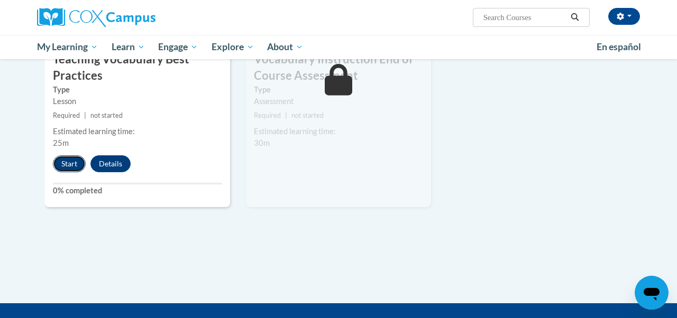 The width and height of the screenshot is (677, 318). What do you see at coordinates (575, 17) in the screenshot?
I see `button: Search` at bounding box center [575, 17].